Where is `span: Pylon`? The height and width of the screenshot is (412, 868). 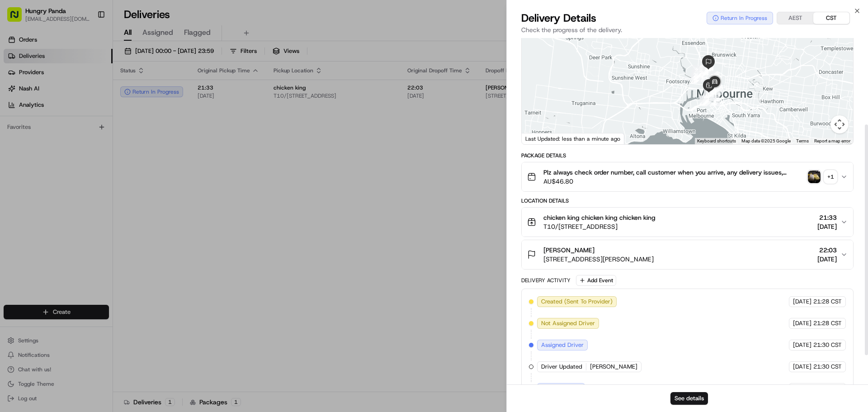
span: Pylon is located at coordinates (99, 228).